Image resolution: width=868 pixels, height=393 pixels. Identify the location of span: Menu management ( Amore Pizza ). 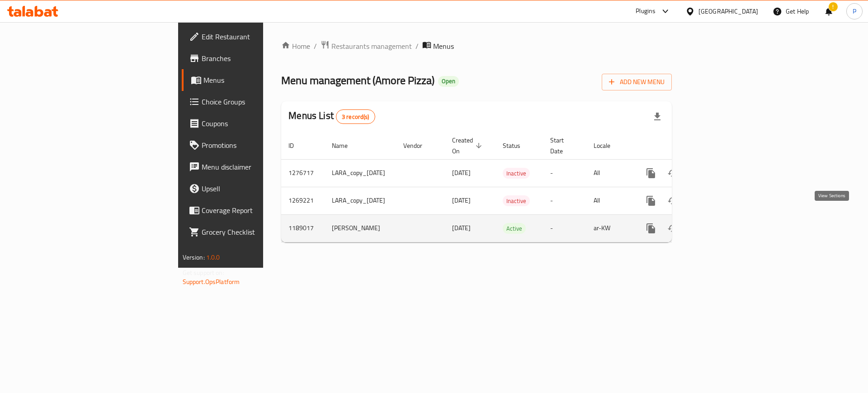
(358, 80).